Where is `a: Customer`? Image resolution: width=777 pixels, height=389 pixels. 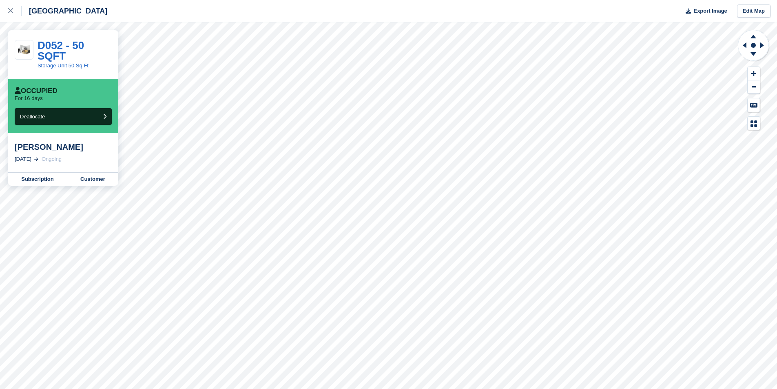
a: Customer is located at coordinates (93, 179).